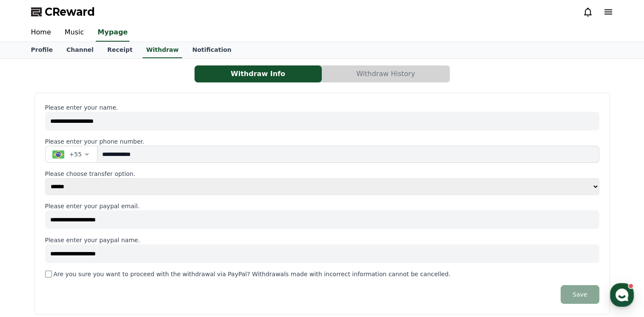  I want to click on a: Channel, so click(80, 50).